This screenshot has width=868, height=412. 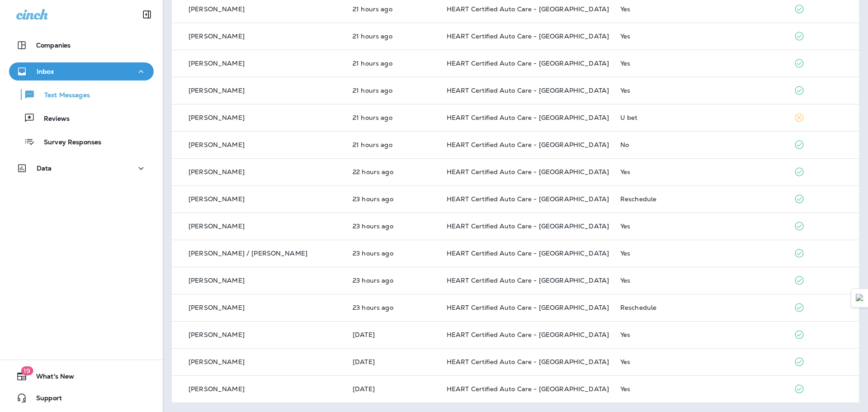 What do you see at coordinates (393, 9) in the screenshot?
I see `p: Aug 18, 2025 11:08 AM` at bounding box center [393, 9].